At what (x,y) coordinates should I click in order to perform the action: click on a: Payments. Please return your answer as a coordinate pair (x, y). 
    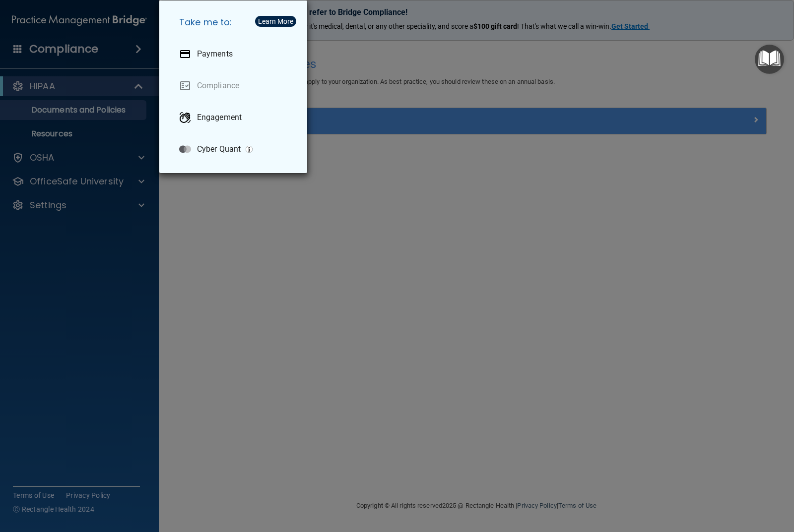
    Looking at the image, I should click on (235, 54).